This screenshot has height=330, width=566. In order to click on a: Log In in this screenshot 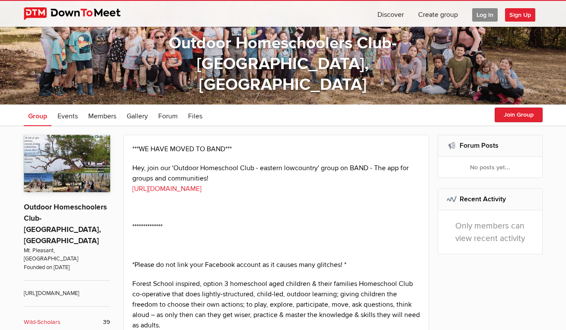, I will do `click(485, 14)`.